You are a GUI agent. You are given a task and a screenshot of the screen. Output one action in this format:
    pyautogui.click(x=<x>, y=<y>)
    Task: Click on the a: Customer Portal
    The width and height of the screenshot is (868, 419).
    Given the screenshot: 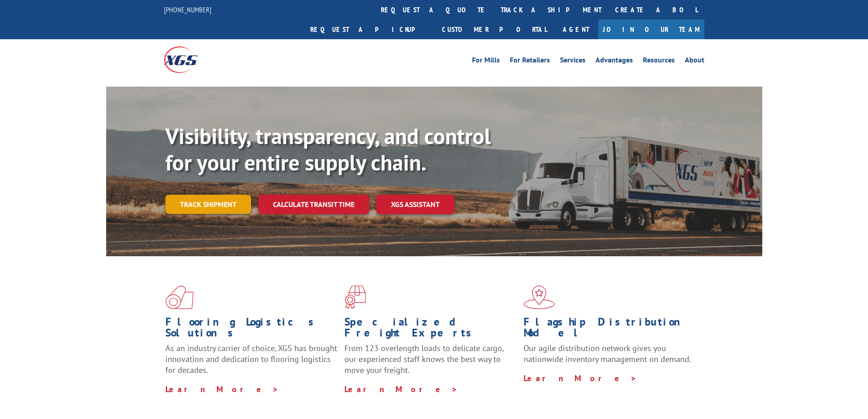 What is the action you would take?
    pyautogui.click(x=494, y=29)
    